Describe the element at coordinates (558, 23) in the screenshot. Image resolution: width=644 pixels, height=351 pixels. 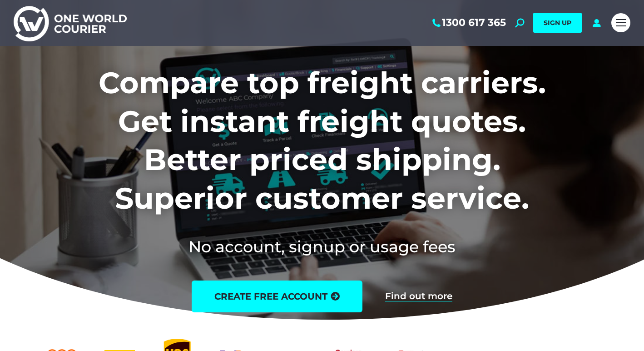
I see `span: SIGN UP` at that location.